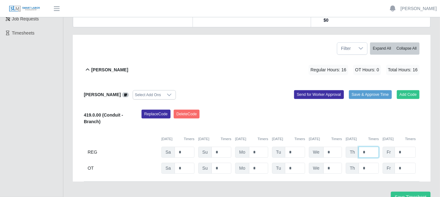 The height and width of the screenshot is (197, 440). I want to click on button: Save & Approve Time, so click(370, 95).